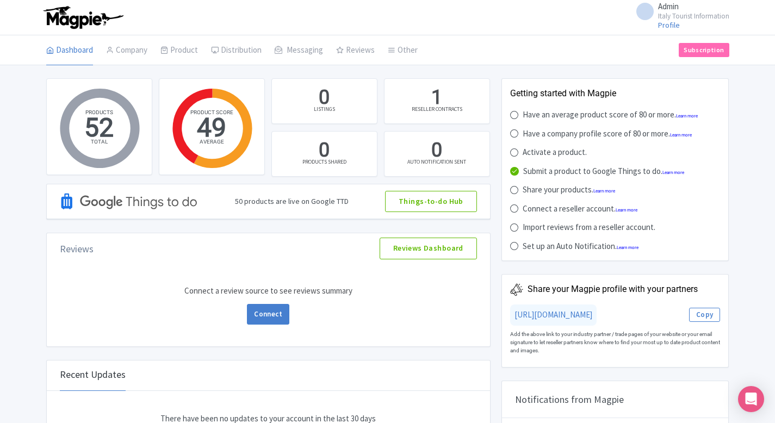 The height and width of the screenshot is (423, 775). I want to click on a: Profile, so click(669, 25).